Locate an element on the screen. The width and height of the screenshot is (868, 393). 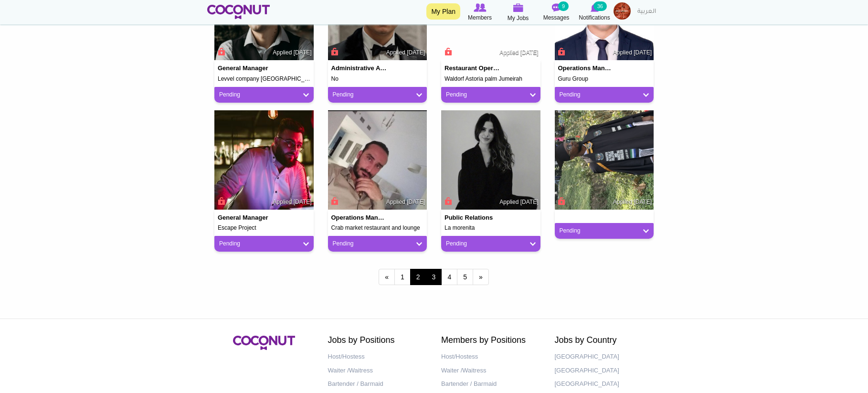
h2: Members by Positions is located at coordinates (491, 340).